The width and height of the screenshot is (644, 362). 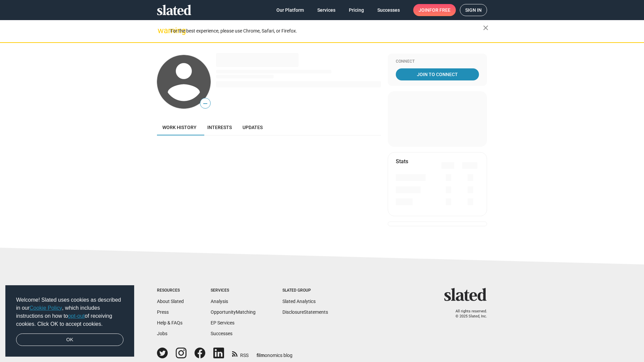 What do you see at coordinates (70, 321) in the screenshot?
I see `div: cookieconsent` at bounding box center [70, 321].